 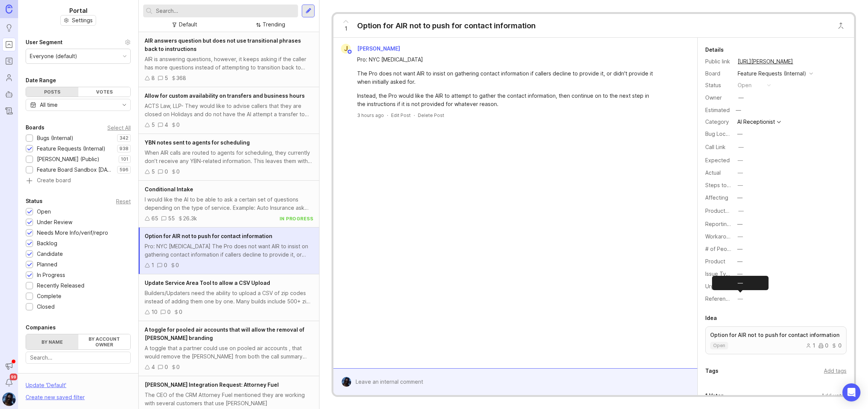 What do you see at coordinates (719, 74) in the screenshot?
I see `div: Board` at bounding box center [719, 74].